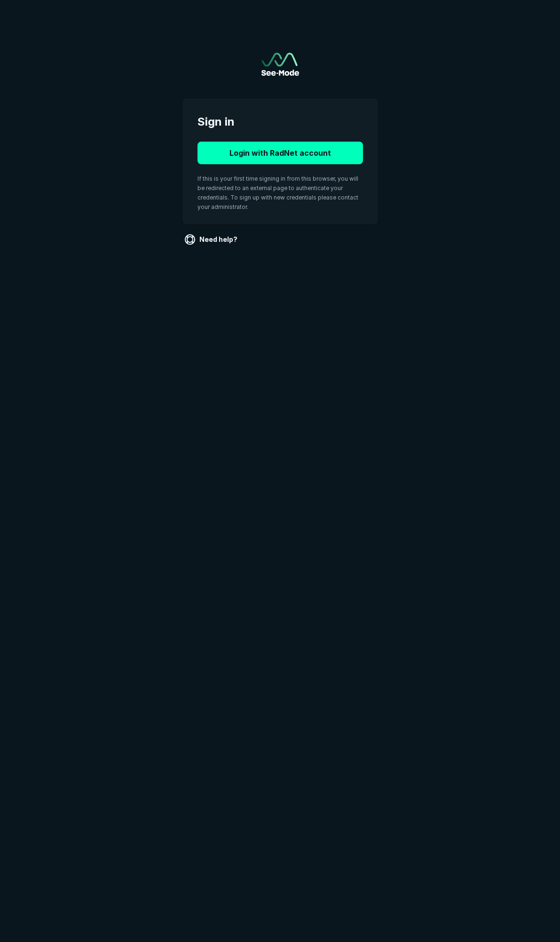 This screenshot has width=560, height=942. I want to click on a: Need help?, so click(212, 240).